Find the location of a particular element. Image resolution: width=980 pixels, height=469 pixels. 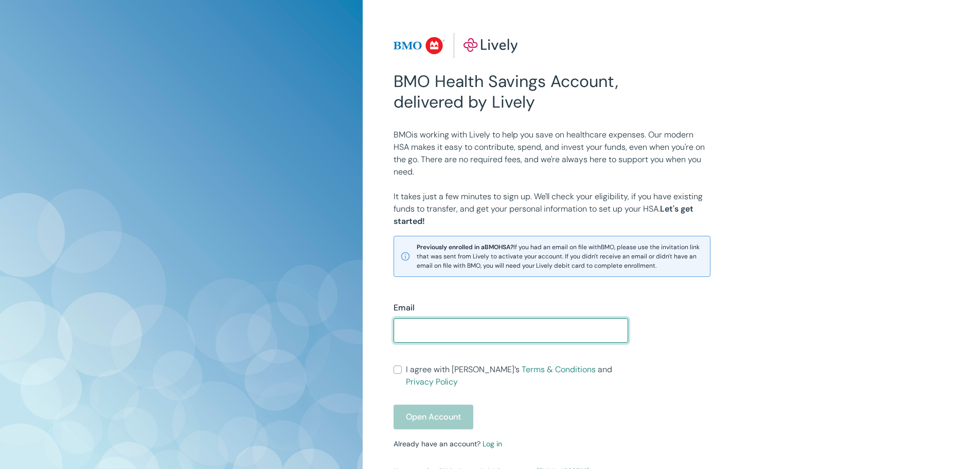

small: Already have an account? is located at coordinates (448, 443).